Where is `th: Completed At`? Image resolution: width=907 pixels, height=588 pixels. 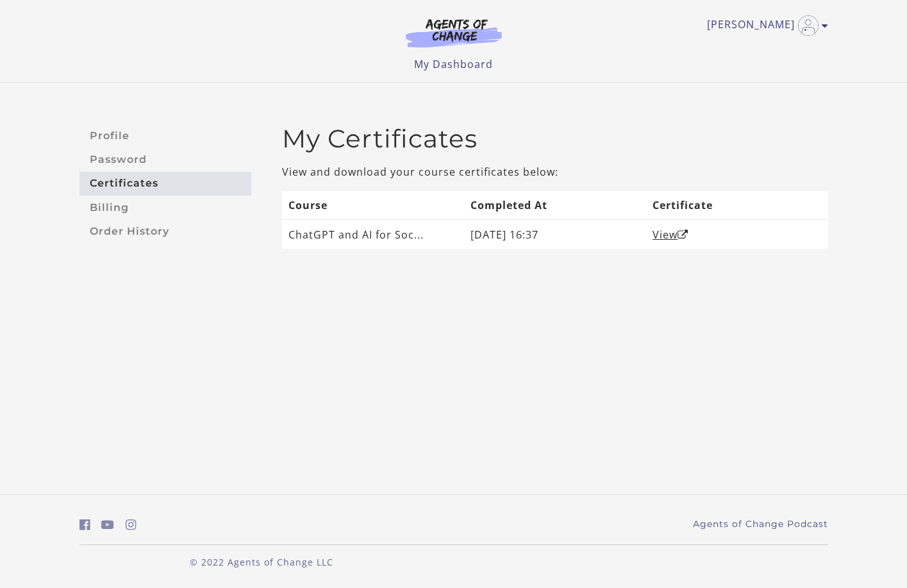
th: Completed At is located at coordinates (555, 204).